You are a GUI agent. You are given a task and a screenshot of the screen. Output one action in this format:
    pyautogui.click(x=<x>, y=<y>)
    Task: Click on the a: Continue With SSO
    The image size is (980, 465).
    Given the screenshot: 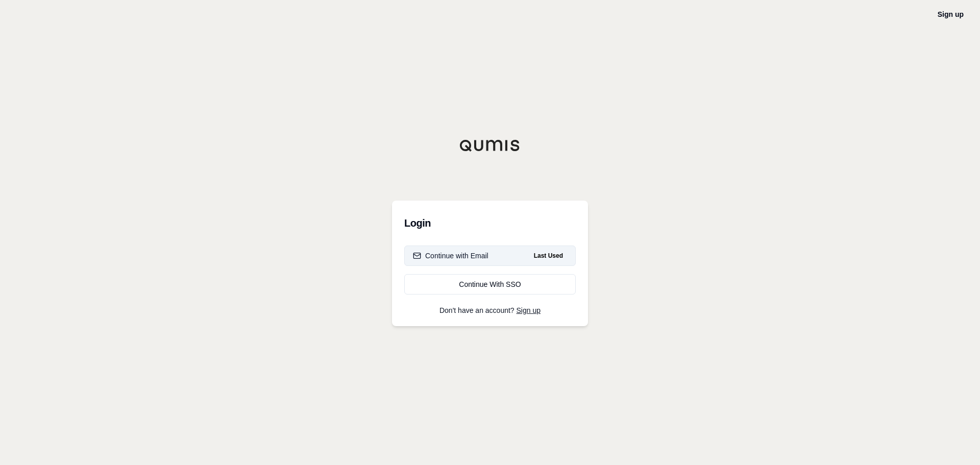 What is the action you would take?
    pyautogui.click(x=490, y=284)
    